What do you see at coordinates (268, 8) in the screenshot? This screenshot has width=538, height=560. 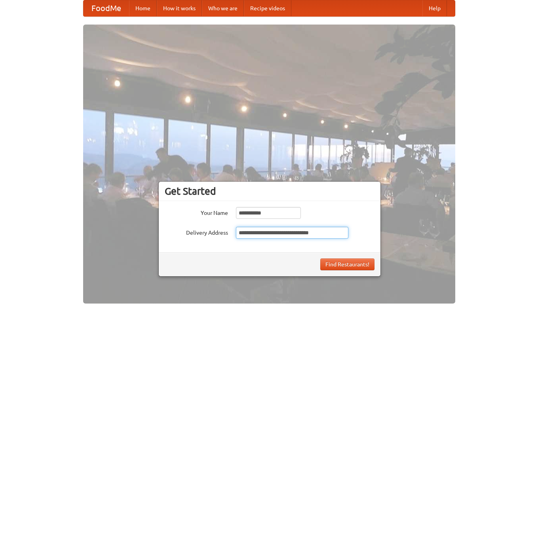 I see `a: Recipe videos` at bounding box center [268, 8].